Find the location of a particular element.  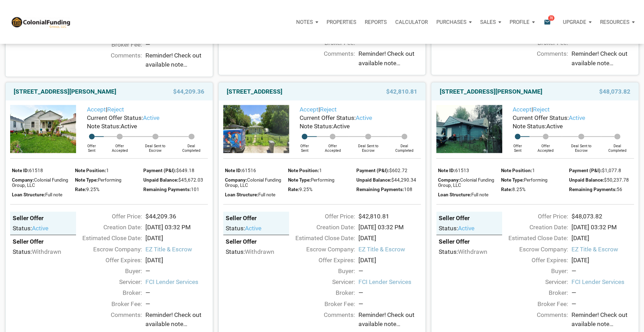

span: Full note is located at coordinates (480, 194).